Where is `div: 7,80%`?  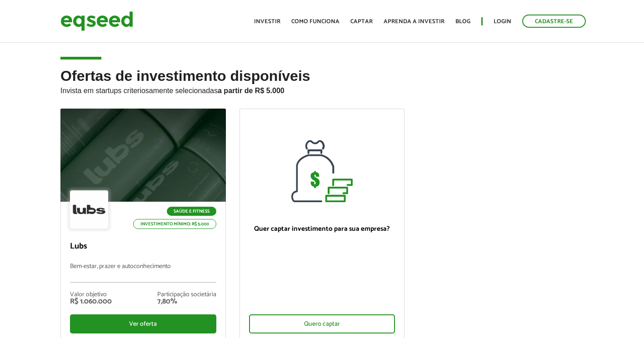
div: 7,80% is located at coordinates (187, 302).